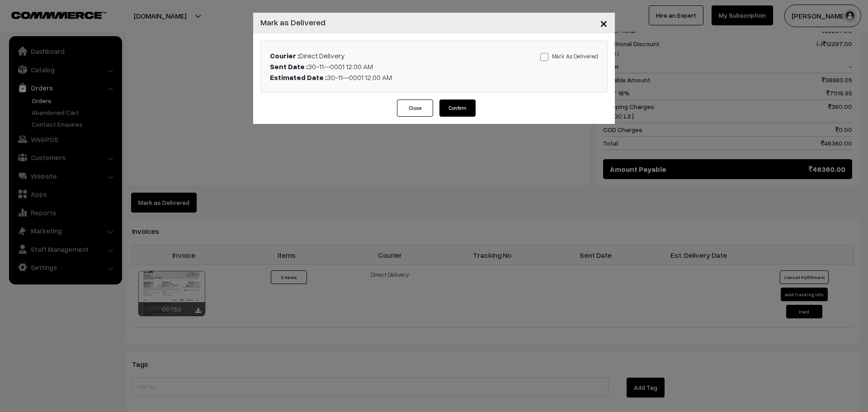 The image size is (868, 412). What do you see at coordinates (284, 56) in the screenshot?
I see `b: Courier :` at bounding box center [284, 56].